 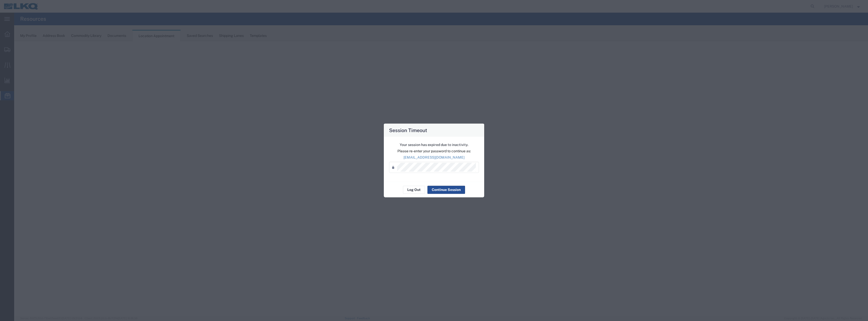 I want to click on button: Log Out, so click(x=414, y=190).